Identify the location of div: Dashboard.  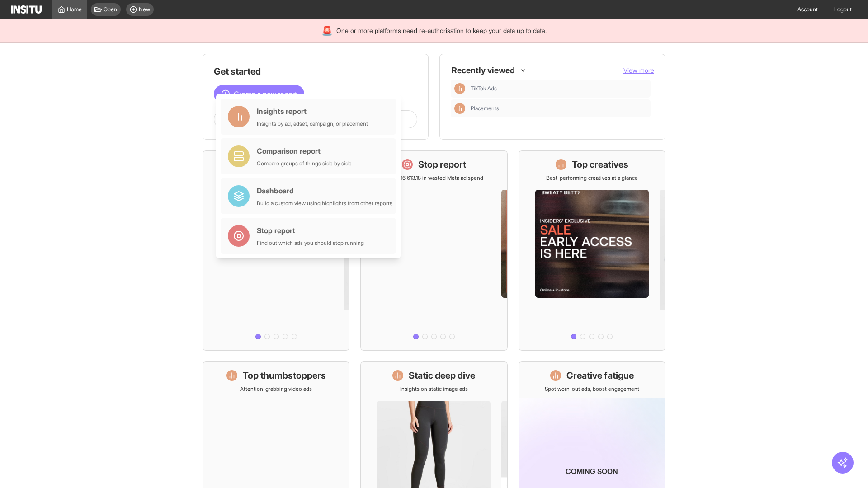
(324, 191).